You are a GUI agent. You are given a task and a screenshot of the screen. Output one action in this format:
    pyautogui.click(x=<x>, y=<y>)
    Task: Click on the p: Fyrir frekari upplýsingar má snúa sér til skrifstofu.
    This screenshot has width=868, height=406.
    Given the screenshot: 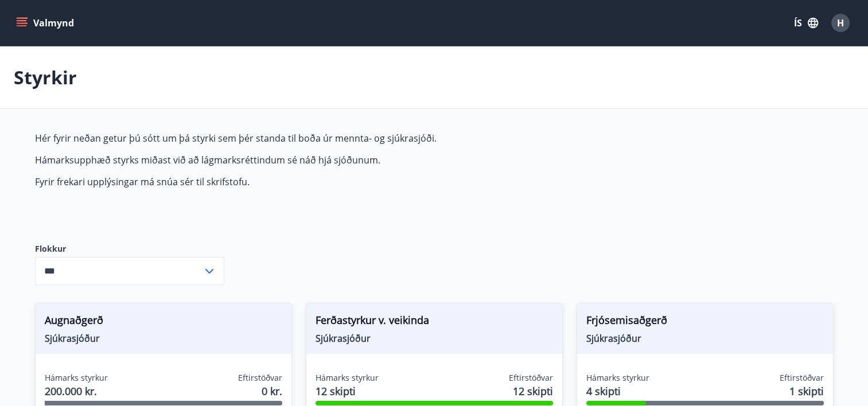 What is the action you would take?
    pyautogui.click(x=306, y=181)
    